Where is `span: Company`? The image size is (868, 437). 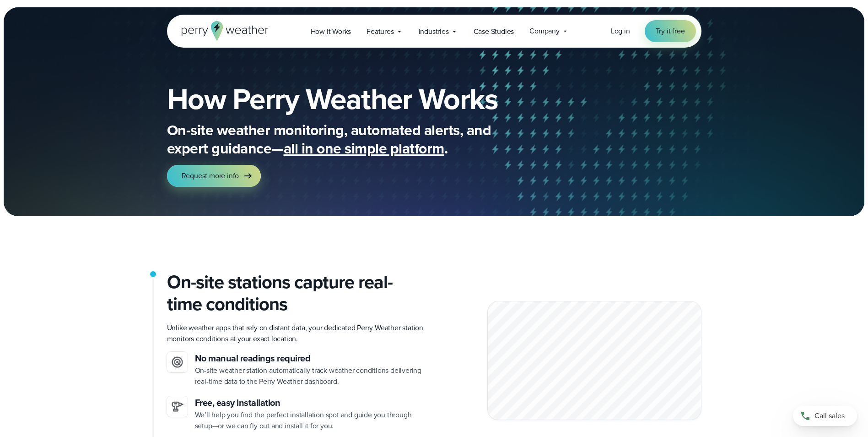
span: Company is located at coordinates (545, 31).